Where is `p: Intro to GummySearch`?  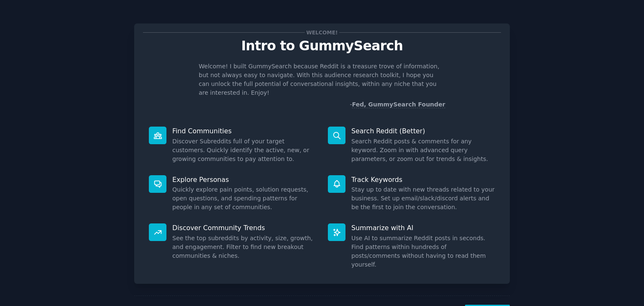
p: Intro to GummySearch is located at coordinates (322, 46).